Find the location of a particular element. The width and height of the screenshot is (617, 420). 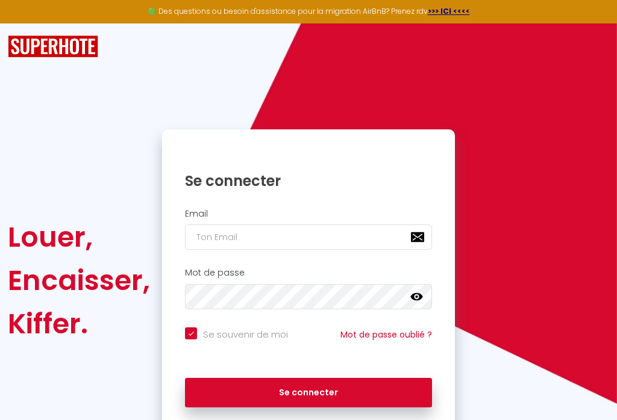

strong: >>> ICI <<<< is located at coordinates (449, 11).